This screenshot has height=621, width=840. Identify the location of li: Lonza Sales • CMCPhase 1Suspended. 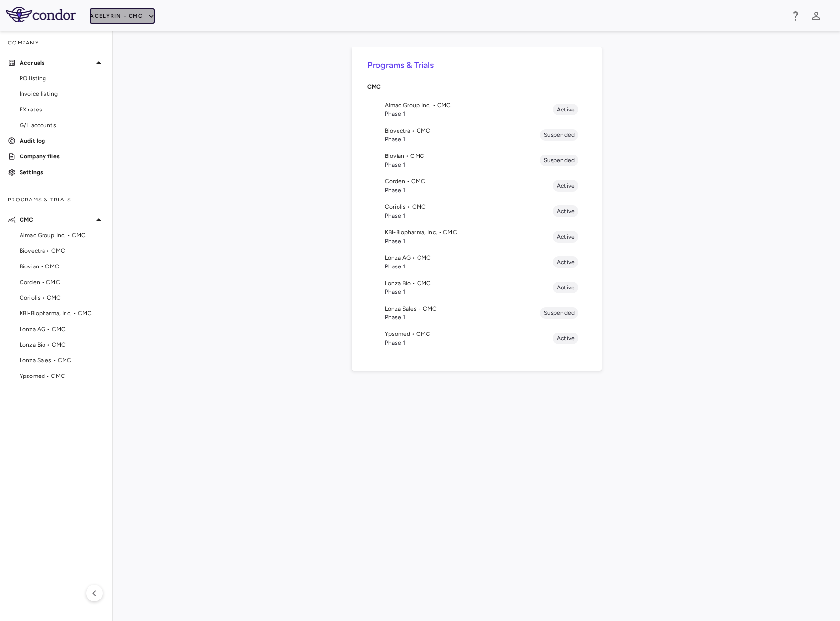
(477, 313).